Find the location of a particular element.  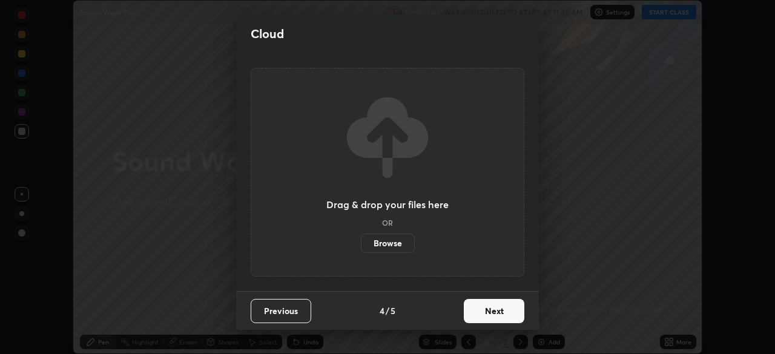

button: Next is located at coordinates (494, 311).